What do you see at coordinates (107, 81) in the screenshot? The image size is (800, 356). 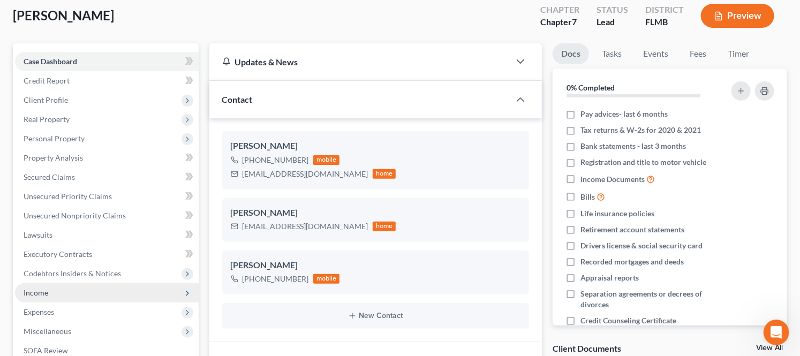 I see `a: Credit Report` at bounding box center [107, 81].